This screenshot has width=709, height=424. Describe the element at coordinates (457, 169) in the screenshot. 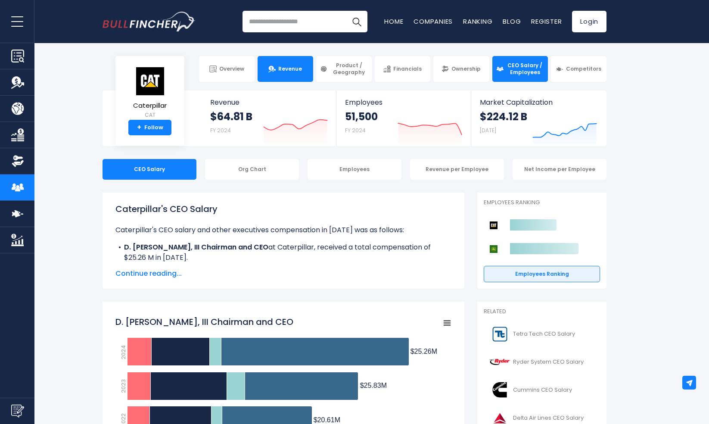

I see `div: Revenue per Employee` at that location.